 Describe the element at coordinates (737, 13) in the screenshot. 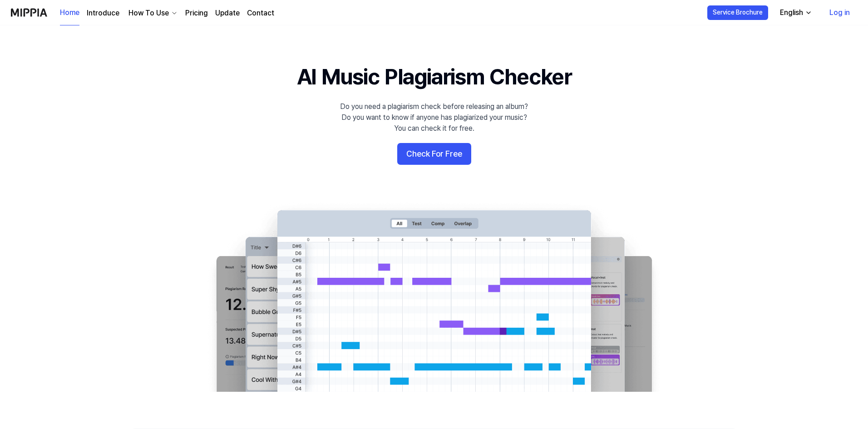

I see `button: Service Brochure` at that location.